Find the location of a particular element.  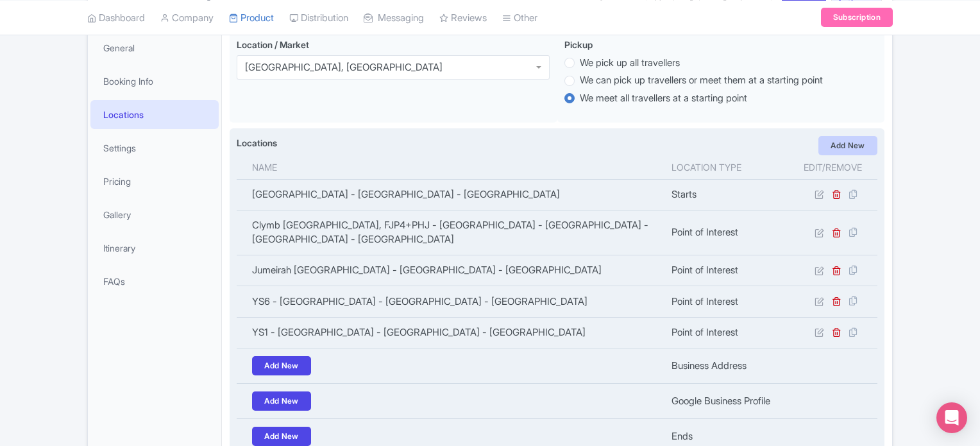

a: Gallery is located at coordinates (155, 214).